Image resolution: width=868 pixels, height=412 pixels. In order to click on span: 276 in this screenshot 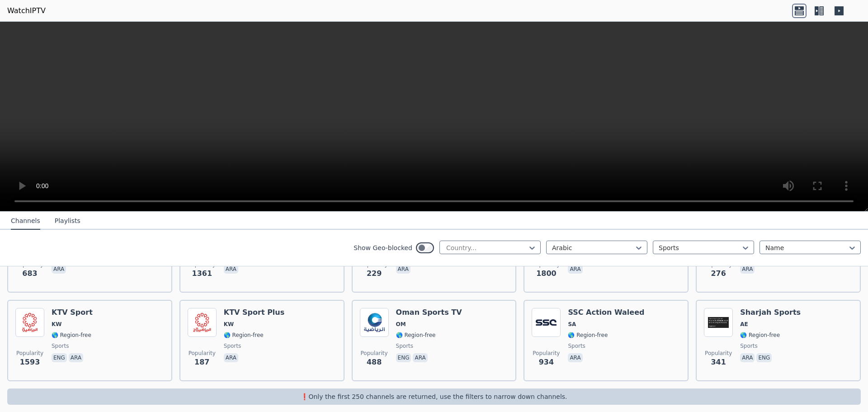, I will do `click(718, 274)`.